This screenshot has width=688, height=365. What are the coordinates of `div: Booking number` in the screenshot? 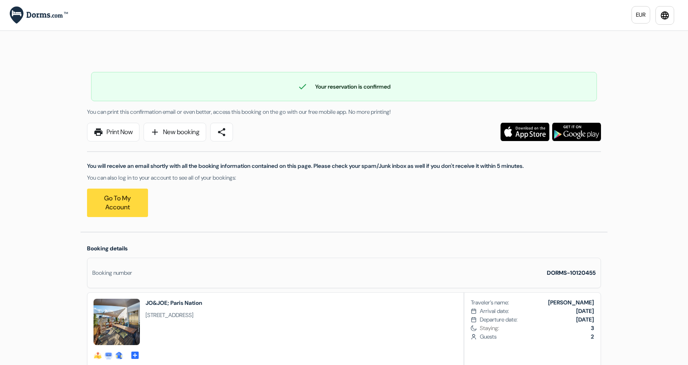 It's located at (112, 273).